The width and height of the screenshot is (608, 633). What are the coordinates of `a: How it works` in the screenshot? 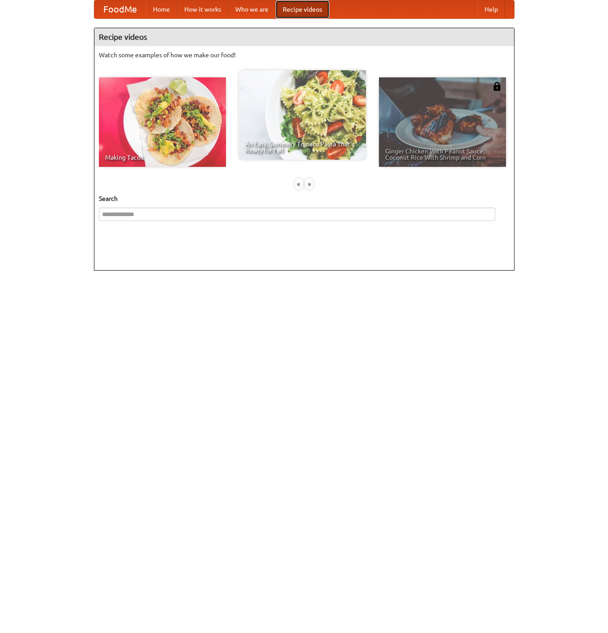 It's located at (203, 9).